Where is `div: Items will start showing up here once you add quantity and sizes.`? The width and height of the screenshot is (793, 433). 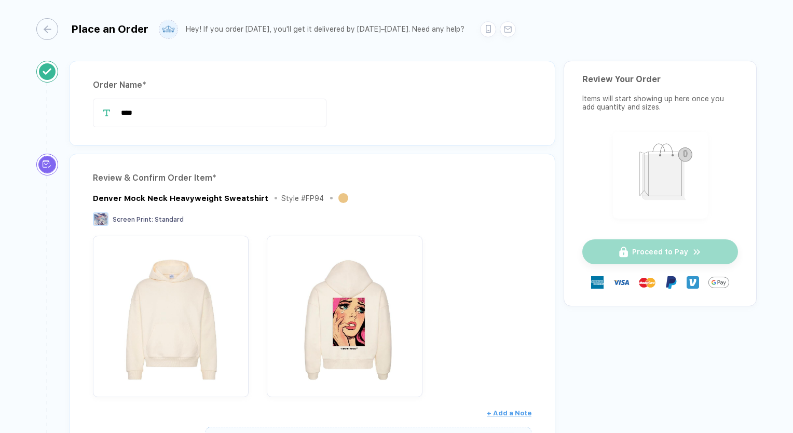 div: Items will start showing up here once you add quantity and sizes. is located at coordinates (660, 103).